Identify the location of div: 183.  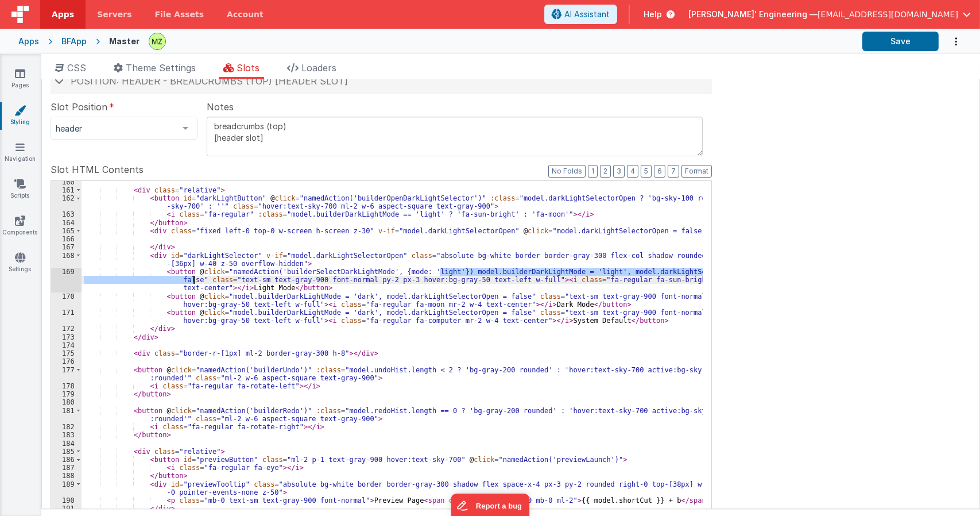
(66, 435).